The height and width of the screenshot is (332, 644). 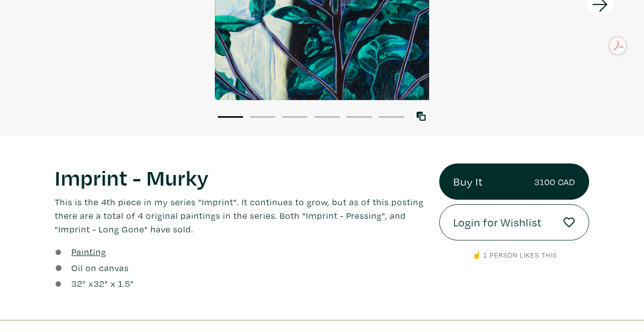 I want to click on a: Painting, so click(x=88, y=251).